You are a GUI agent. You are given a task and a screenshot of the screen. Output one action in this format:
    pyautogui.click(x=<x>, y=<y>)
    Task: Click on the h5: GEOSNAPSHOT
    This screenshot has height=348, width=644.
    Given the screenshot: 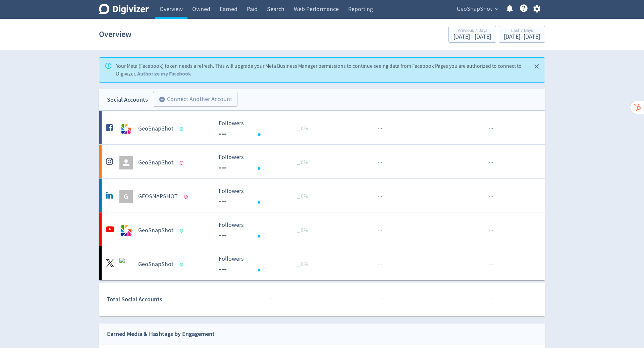 What is the action you would take?
    pyautogui.click(x=158, y=197)
    